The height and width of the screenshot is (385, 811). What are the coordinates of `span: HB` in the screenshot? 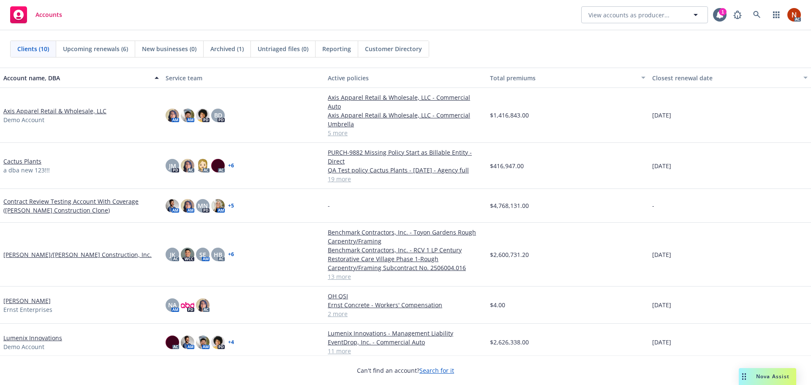 It's located at (218, 254).